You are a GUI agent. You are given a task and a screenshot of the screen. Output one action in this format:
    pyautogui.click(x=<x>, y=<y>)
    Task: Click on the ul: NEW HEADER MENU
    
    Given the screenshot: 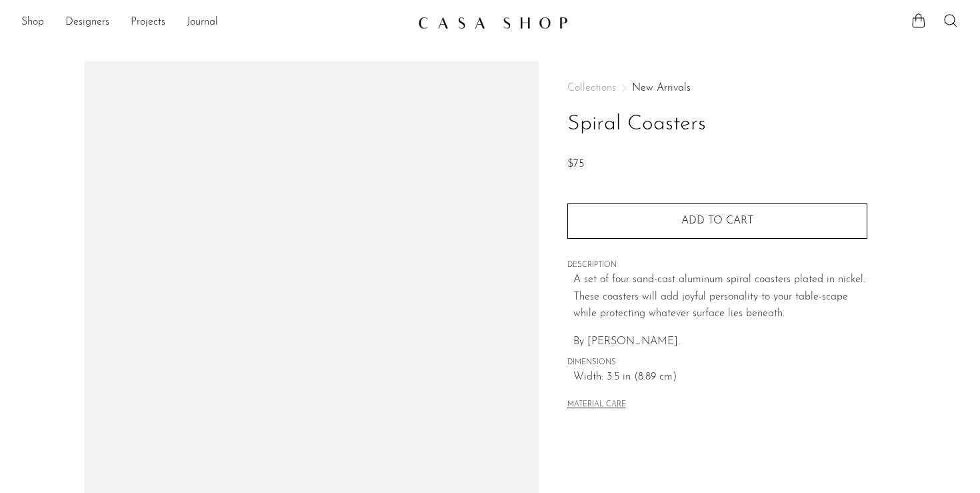 What is the action you would take?
    pyautogui.click(x=214, y=22)
    